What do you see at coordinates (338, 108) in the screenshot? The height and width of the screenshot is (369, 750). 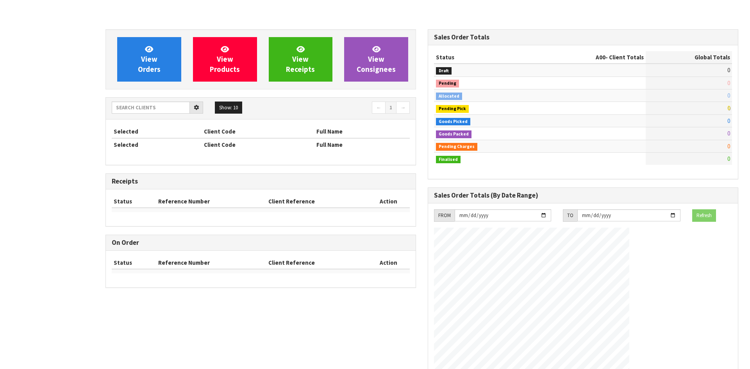 I see `nav: Page navigation` at bounding box center [338, 108].